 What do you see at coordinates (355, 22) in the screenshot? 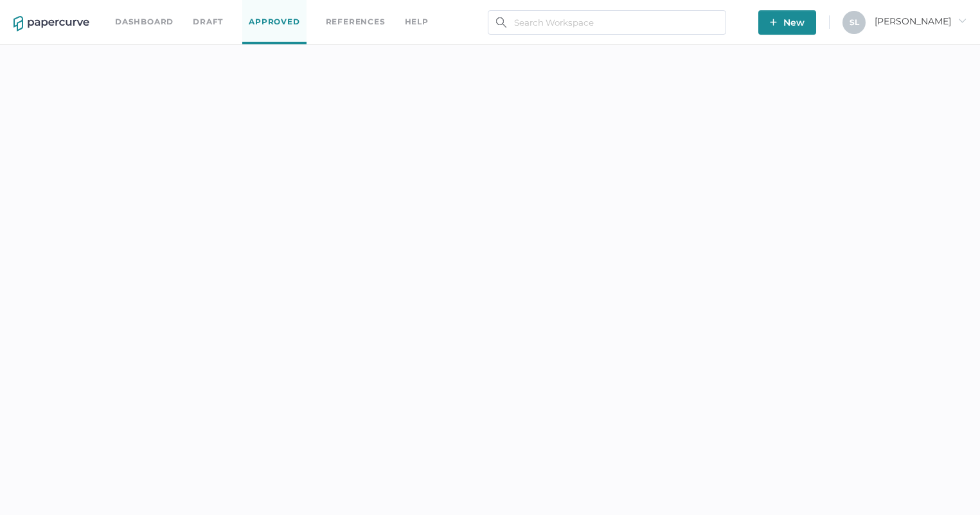
I see `a: References` at bounding box center [355, 22].